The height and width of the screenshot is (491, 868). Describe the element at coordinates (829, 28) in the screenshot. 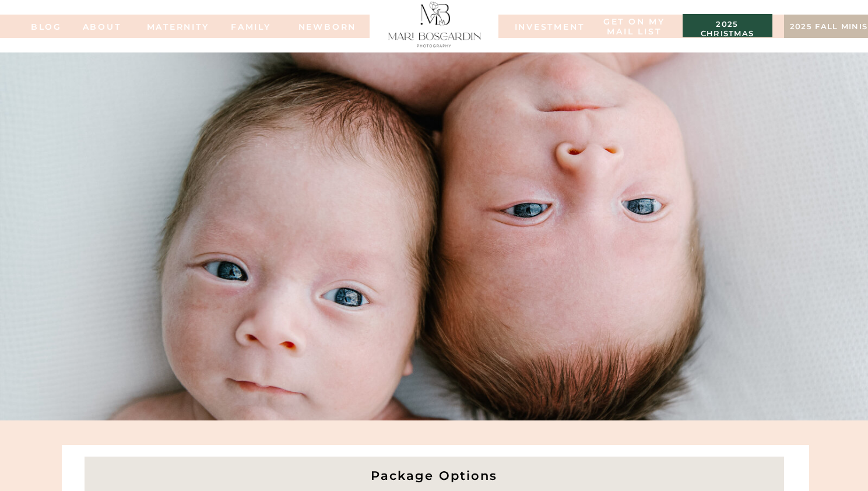

I see `h3: 2025 fall minis` at that location.